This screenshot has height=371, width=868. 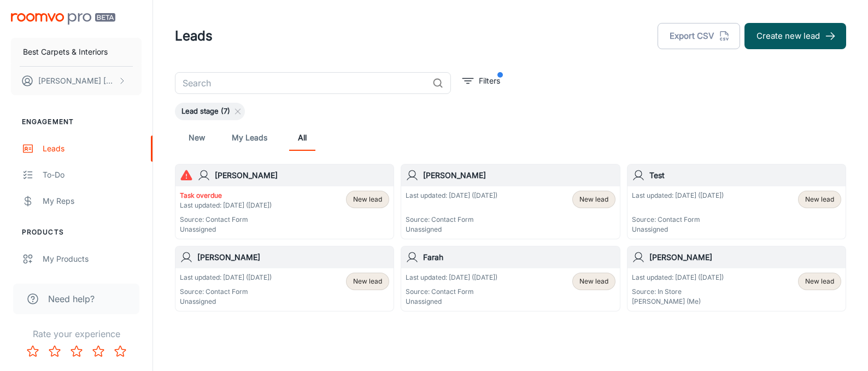 What do you see at coordinates (481, 81) in the screenshot?
I see `button: filter` at bounding box center [481, 81].